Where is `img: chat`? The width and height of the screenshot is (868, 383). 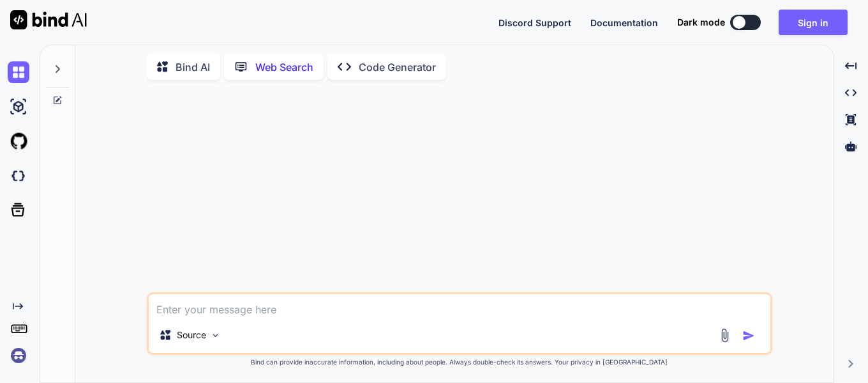 img: chat is located at coordinates (19, 73).